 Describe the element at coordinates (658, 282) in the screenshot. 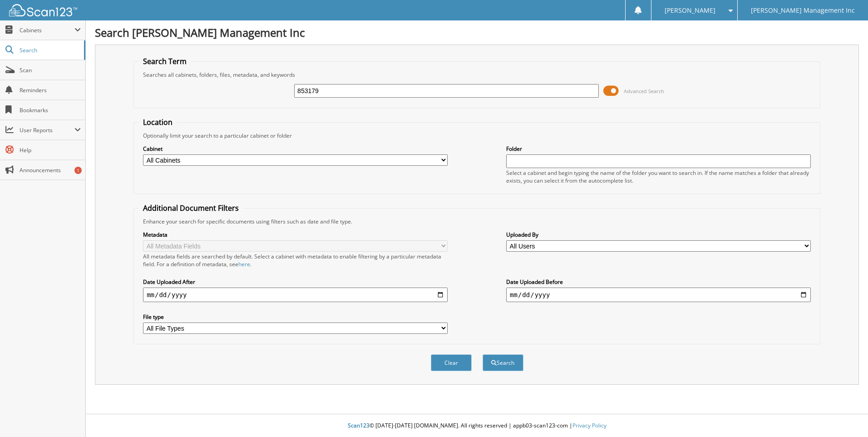

I see `label: Date Uploaded Before` at that location.